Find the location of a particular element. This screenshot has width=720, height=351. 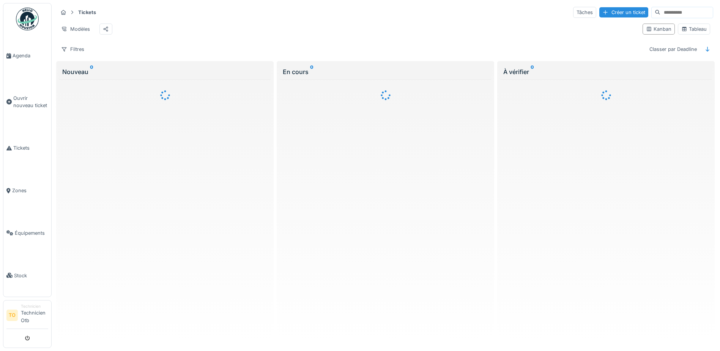

a: Stock is located at coordinates (27, 275).